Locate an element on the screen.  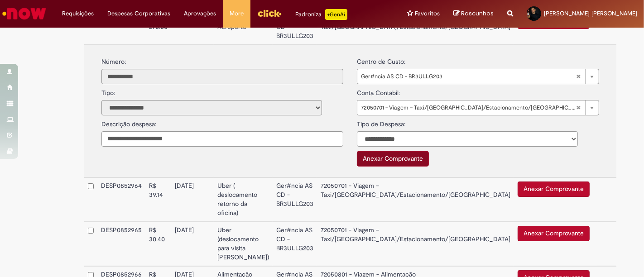
label: Número: is located at coordinates (114, 62).